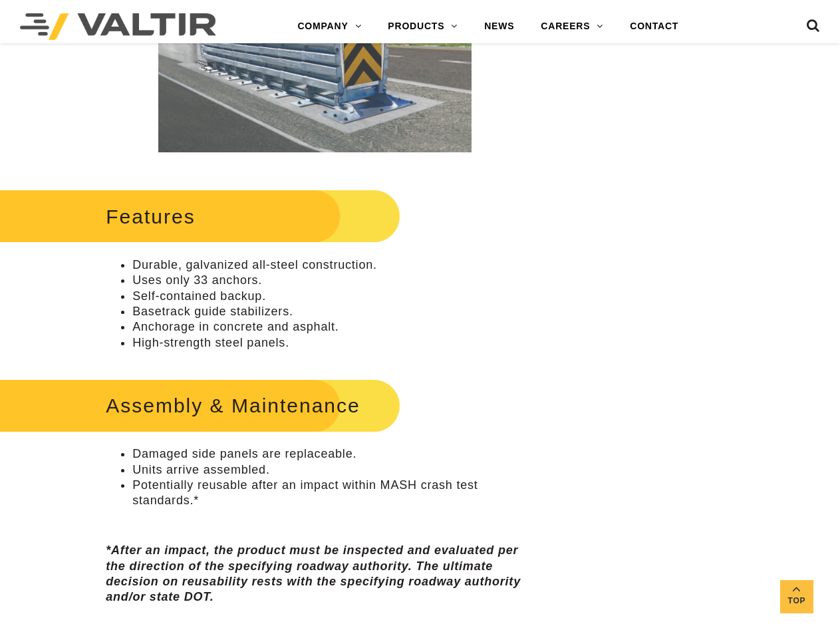 The width and height of the screenshot is (840, 628). I want to click on li: Anchorage in concrete and asphalt., so click(328, 327).